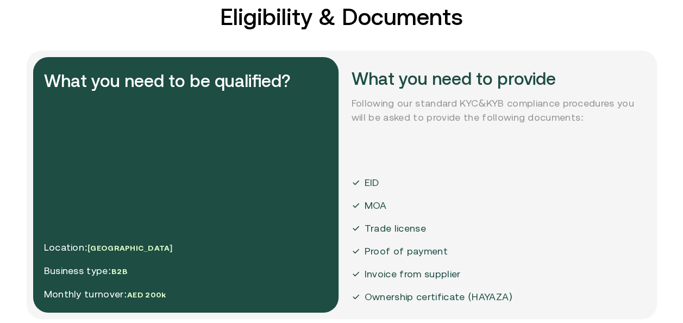  Describe the element at coordinates (495, 110) in the screenshot. I see `p: Following our standard KYC&KYB compliance procedures you will be asked to provide the following d...` at that location.